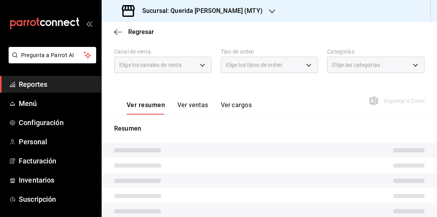 Image resolution: width=437 pixels, height=217 pixels. I want to click on button: open_drawer_menu, so click(89, 23).